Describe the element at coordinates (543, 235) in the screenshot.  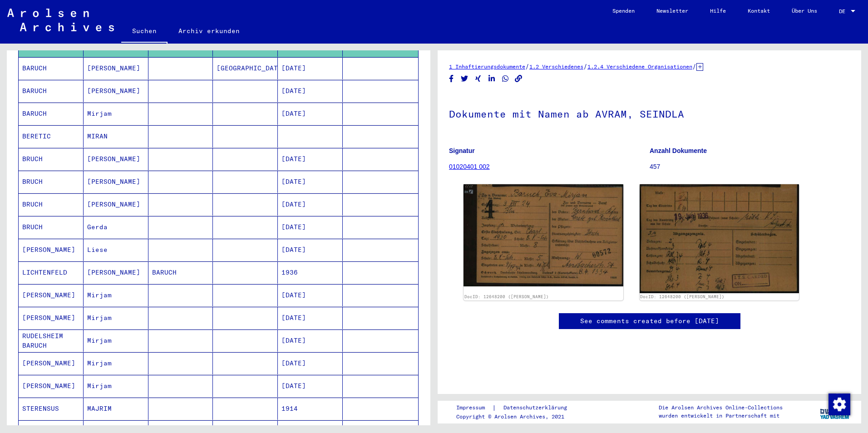
I see `img: 001.jpg` at that location.